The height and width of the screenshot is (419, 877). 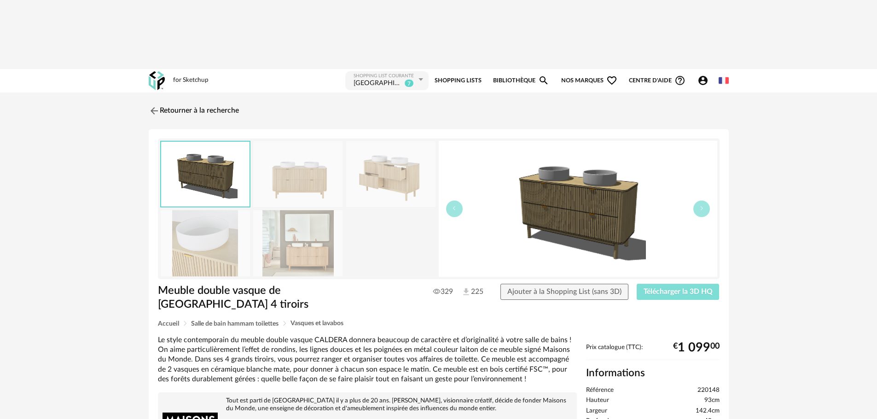 I want to click on span: Salle de bain hammam toilettes, so click(x=235, y=324).